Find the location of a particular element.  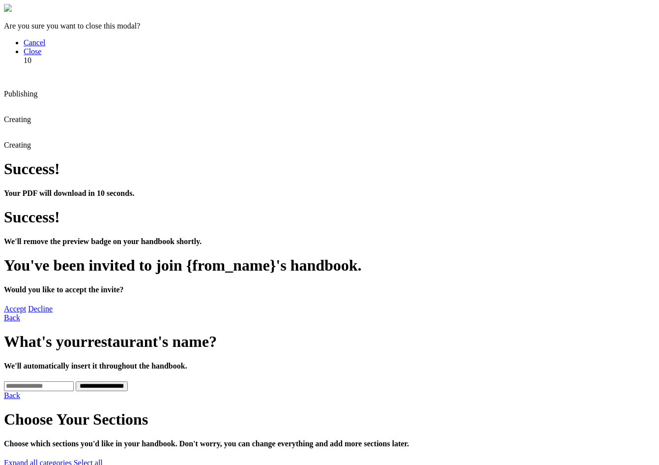

h1: What's your 's name? is located at coordinates (329, 341).